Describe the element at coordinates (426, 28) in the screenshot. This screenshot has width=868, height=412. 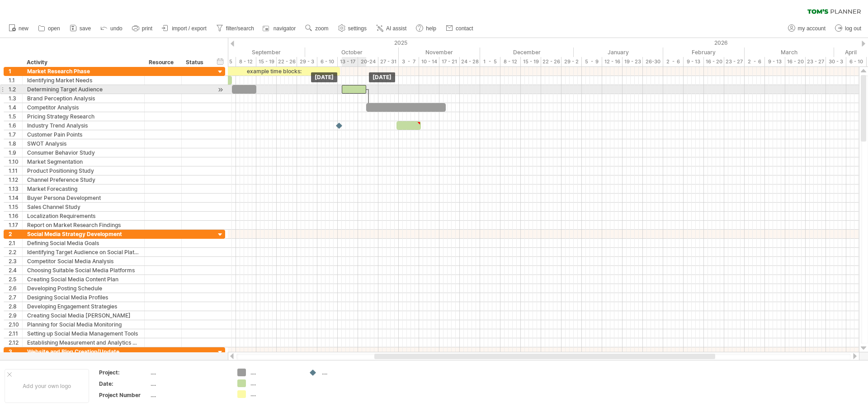
I see `a: help` at that location.